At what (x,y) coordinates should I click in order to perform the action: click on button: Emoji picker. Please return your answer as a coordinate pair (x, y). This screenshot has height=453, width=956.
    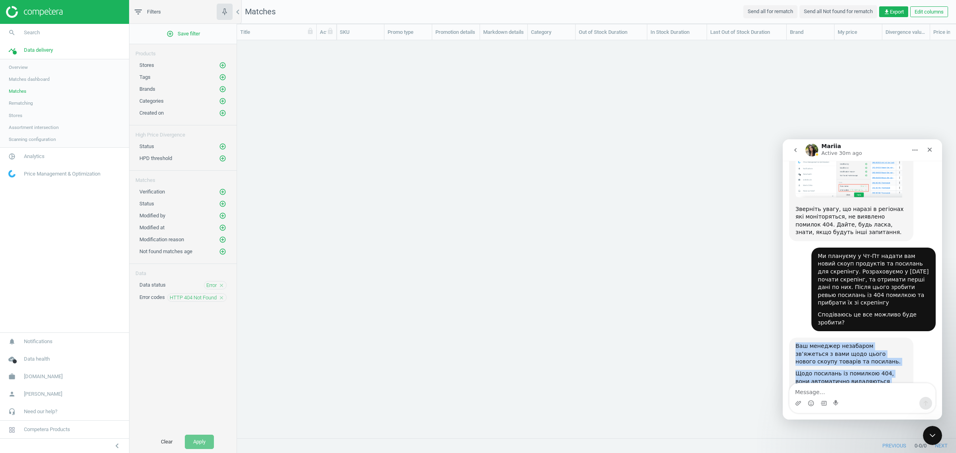
    Looking at the image, I should click on (28, 264).